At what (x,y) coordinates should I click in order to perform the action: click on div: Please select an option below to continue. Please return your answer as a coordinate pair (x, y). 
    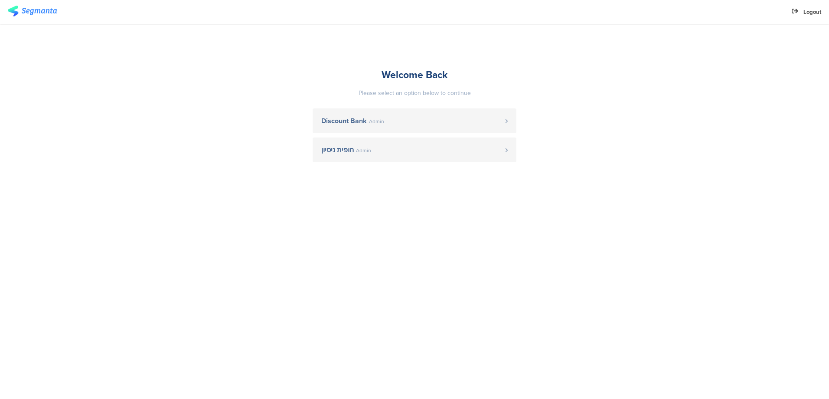
    Looking at the image, I should click on (415, 93).